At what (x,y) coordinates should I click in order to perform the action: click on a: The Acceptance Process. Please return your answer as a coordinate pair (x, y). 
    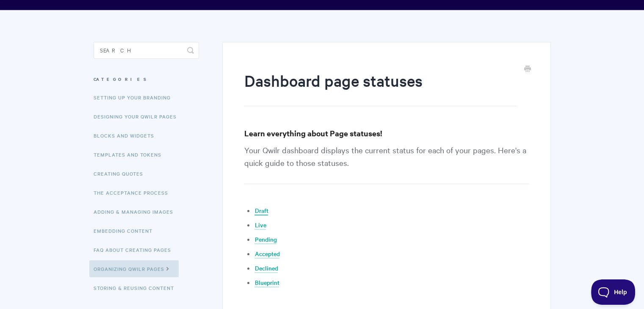
    Looking at the image, I should click on (134, 193).